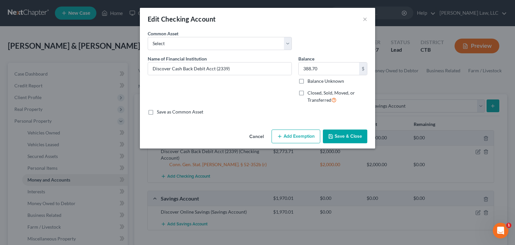  I want to click on label: Save as Common Asset, so click(180, 112).